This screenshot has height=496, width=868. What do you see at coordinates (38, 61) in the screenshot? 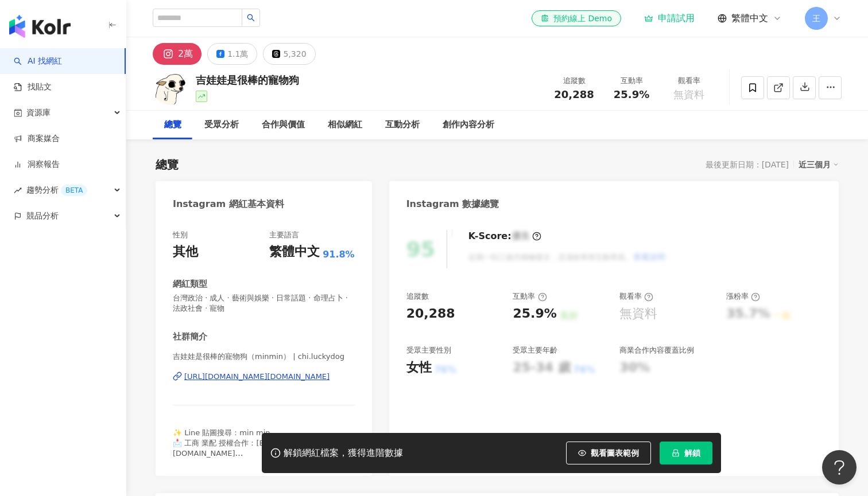
I see `a: searchAI 找網紅` at bounding box center [38, 61].